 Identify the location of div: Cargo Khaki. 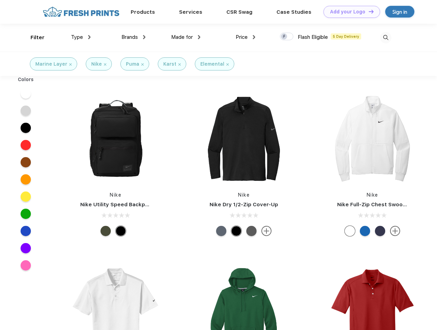
(106, 231).